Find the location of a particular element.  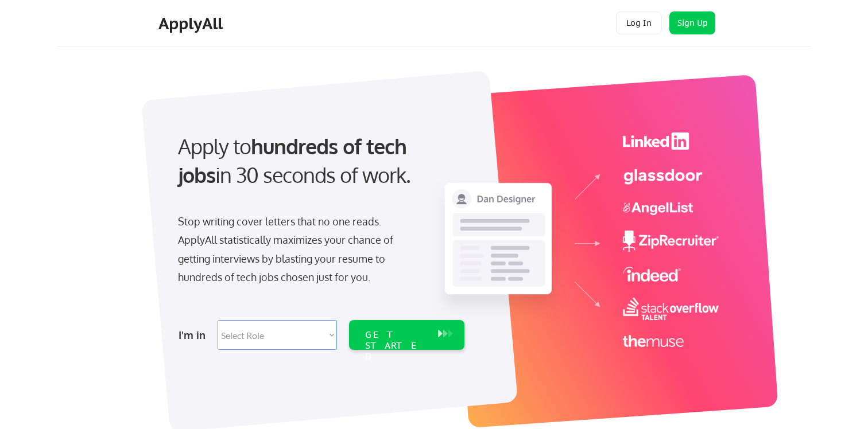

strong: hundreds of tech jobs is located at coordinates (294, 160).